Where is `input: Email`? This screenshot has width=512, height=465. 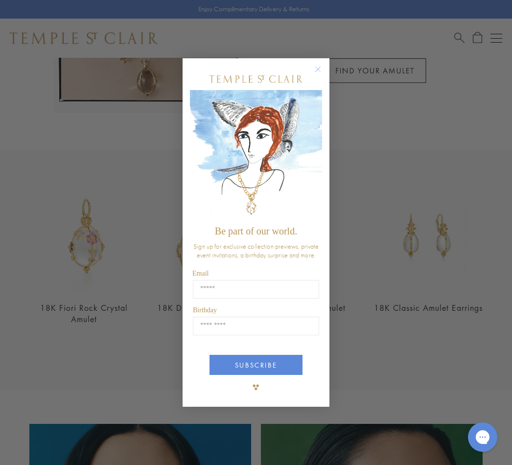 input: Email is located at coordinates (256, 290).